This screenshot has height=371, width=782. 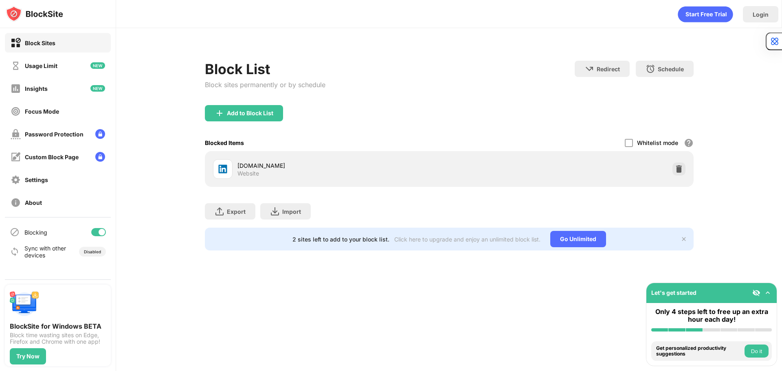 I want to click on div: Usage Limit, so click(x=41, y=66).